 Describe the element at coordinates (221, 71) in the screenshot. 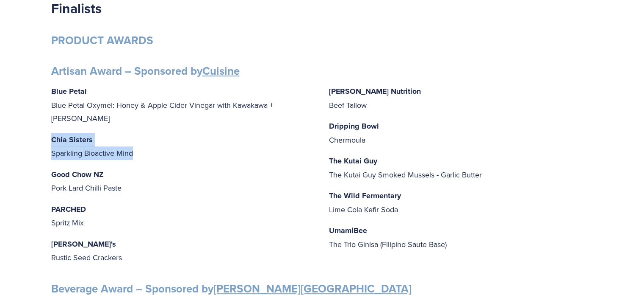

I see `a: Cuisine` at that location.